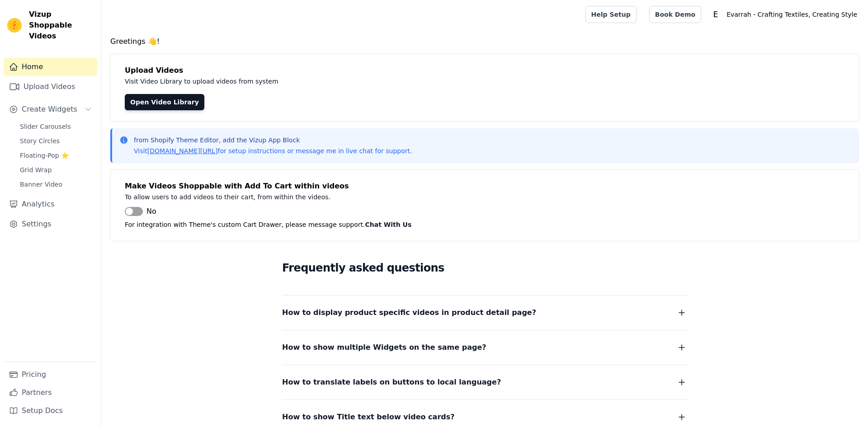 This screenshot has height=427, width=868. What do you see at coordinates (675, 14) in the screenshot?
I see `a: Book Demo` at bounding box center [675, 14].